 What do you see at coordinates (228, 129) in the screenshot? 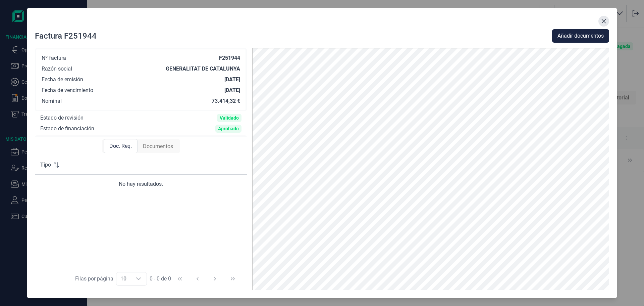
I see `div: Aprobado` at bounding box center [228, 129].